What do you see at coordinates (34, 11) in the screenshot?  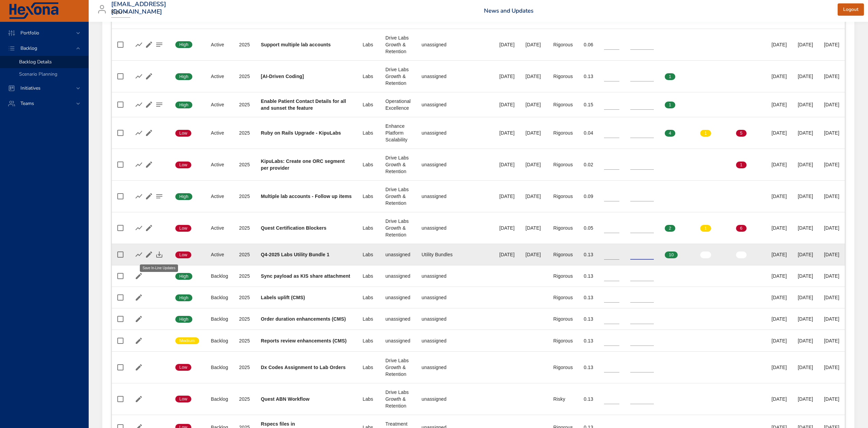 I see `img: Hexona` at bounding box center [34, 11].